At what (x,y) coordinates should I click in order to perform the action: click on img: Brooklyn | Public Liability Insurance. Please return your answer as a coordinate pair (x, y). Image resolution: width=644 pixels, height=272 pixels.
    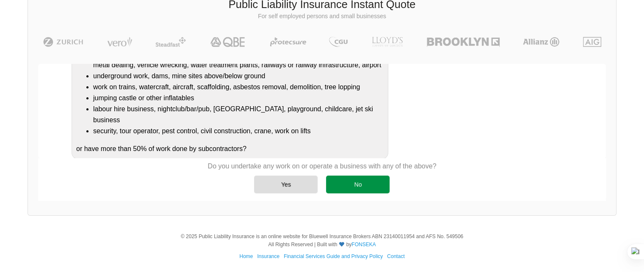
    Looking at the image, I should click on (463, 42).